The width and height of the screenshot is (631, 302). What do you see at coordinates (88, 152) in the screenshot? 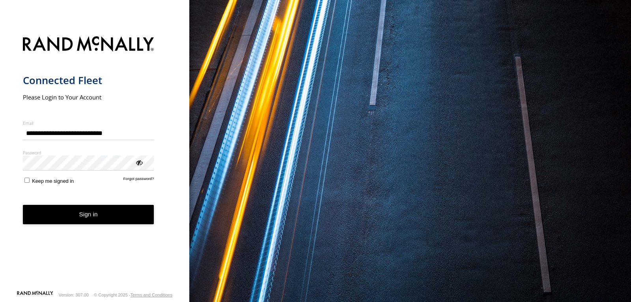
I see `label: Password` at bounding box center [88, 152].